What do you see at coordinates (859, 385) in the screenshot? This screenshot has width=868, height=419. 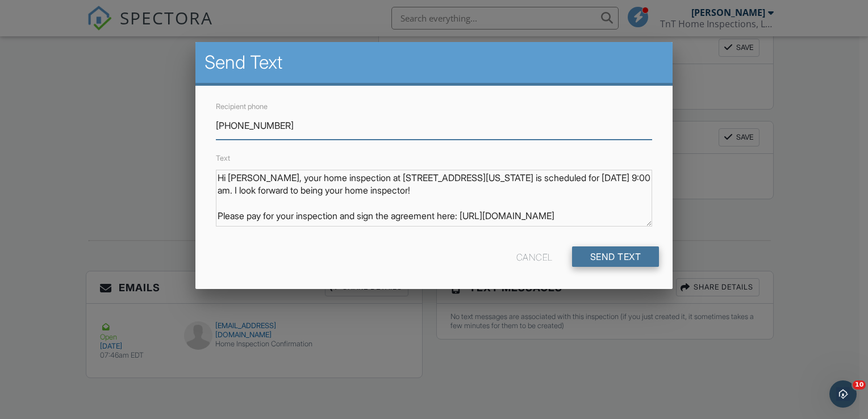 I see `span: 10` at bounding box center [859, 385].